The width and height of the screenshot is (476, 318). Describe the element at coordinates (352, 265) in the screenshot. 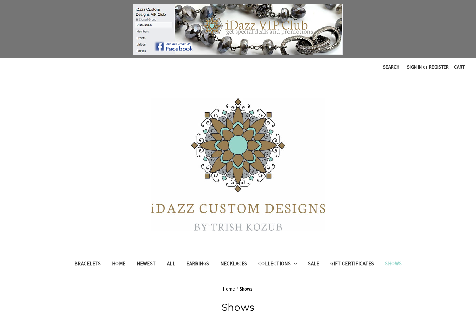

I see `a: Gift Certificates` at that location.